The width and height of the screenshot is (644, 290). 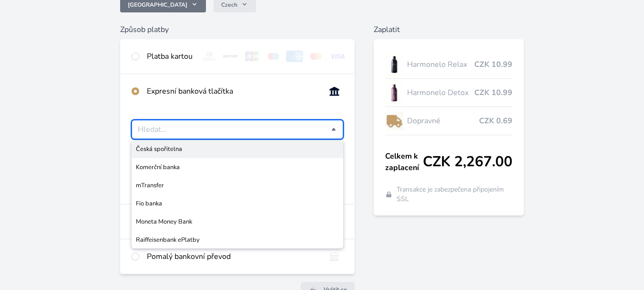 I want to click on span: Česká spořitelna, so click(x=237, y=149).